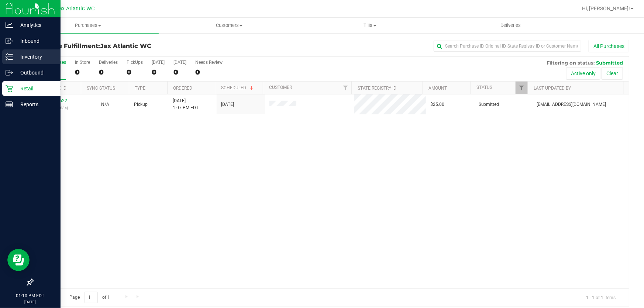 The width and height of the screenshot is (644, 308). What do you see at coordinates (583, 73) in the screenshot?
I see `button: Active only` at bounding box center [583, 73].